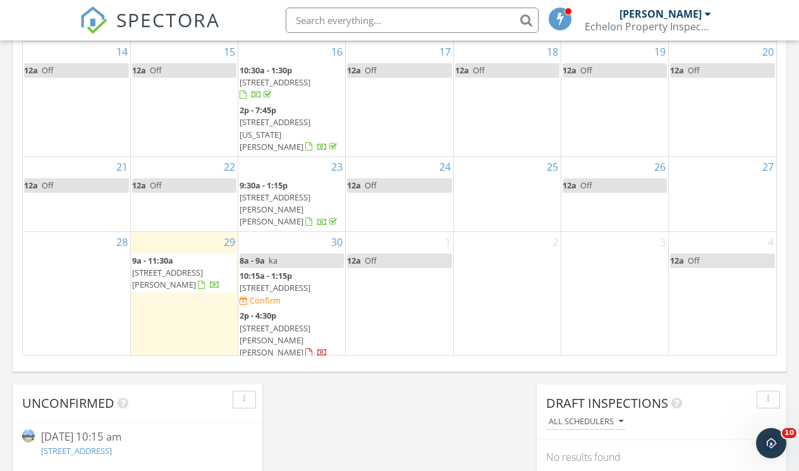 The width and height of the screenshot is (799, 471). What do you see at coordinates (768, 167) in the screenshot?
I see `a: Go to September 27, 2025` at bounding box center [768, 167].